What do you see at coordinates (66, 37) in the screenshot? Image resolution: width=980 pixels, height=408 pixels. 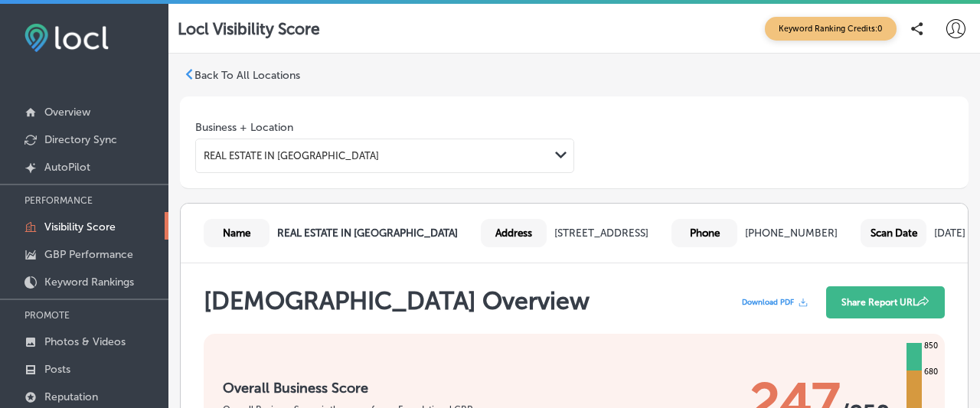 I see `img: fda3e92497d09a02dc62c9cd864e3231.png` at bounding box center [66, 37].